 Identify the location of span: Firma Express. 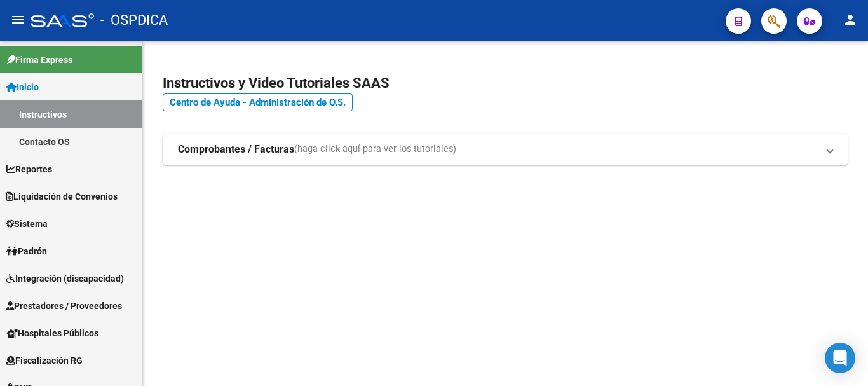
(39, 60).